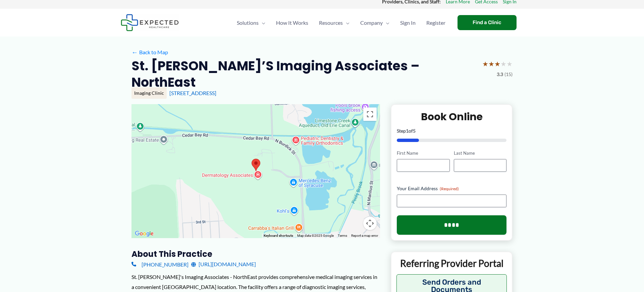 The height and width of the screenshot is (292, 644). I want to click on a: How It Works, so click(292, 23).